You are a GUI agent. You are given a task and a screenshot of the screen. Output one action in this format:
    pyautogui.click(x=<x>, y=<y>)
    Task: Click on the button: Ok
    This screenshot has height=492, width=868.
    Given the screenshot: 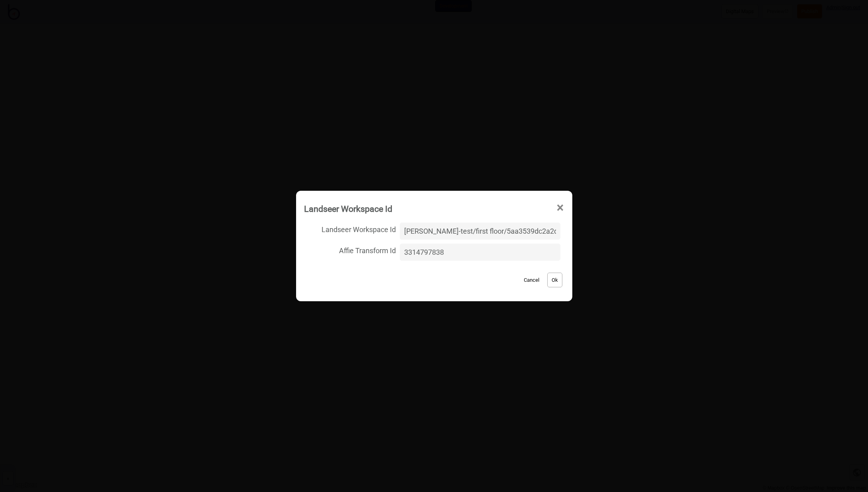 What is the action you would take?
    pyautogui.click(x=555, y=280)
    